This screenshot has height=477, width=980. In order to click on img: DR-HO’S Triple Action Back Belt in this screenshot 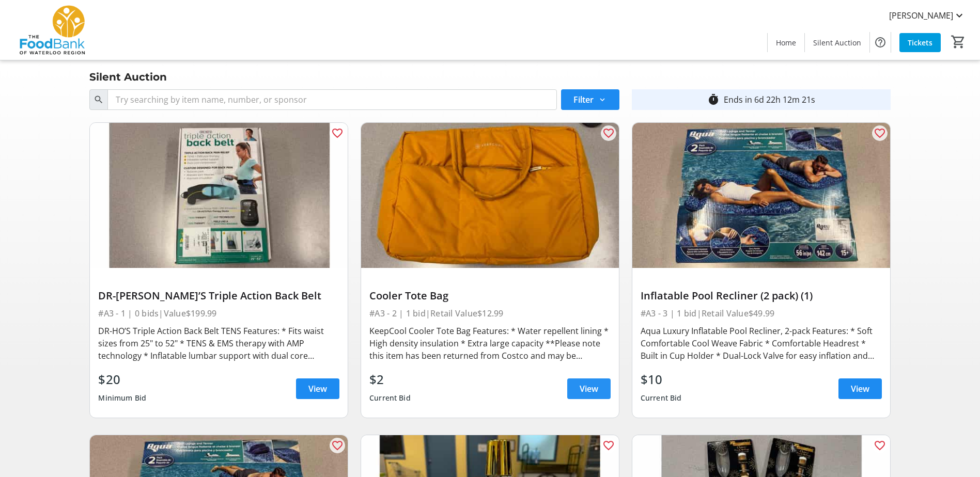, I will do `click(219, 195)`.